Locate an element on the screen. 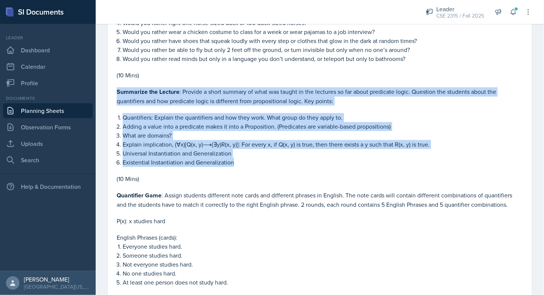 The height and width of the screenshot is (295, 544). div: CSE 2315 / Fall 2025 is located at coordinates (460, 16).